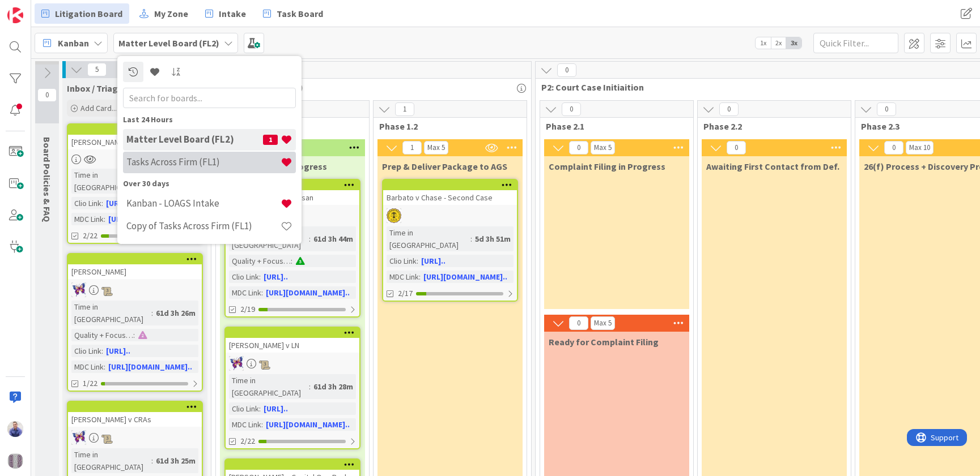  What do you see at coordinates (778, 43) in the screenshot?
I see `span: 2x` at bounding box center [778, 43].